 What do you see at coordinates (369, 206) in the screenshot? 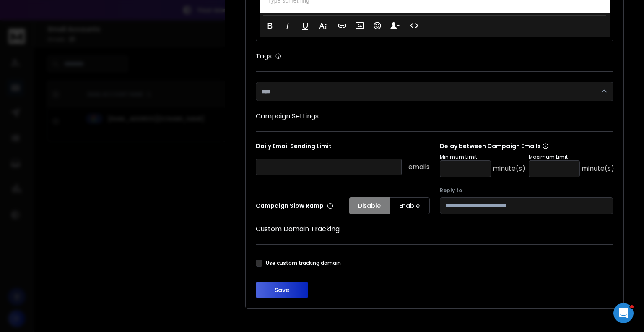
I see `button: Disable` at bounding box center [369, 206].